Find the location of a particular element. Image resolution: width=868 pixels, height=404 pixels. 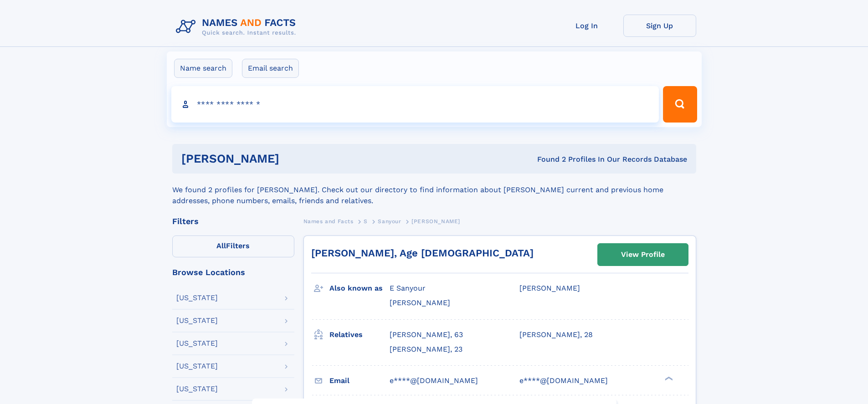

a: Names and Facts is located at coordinates (328, 220).